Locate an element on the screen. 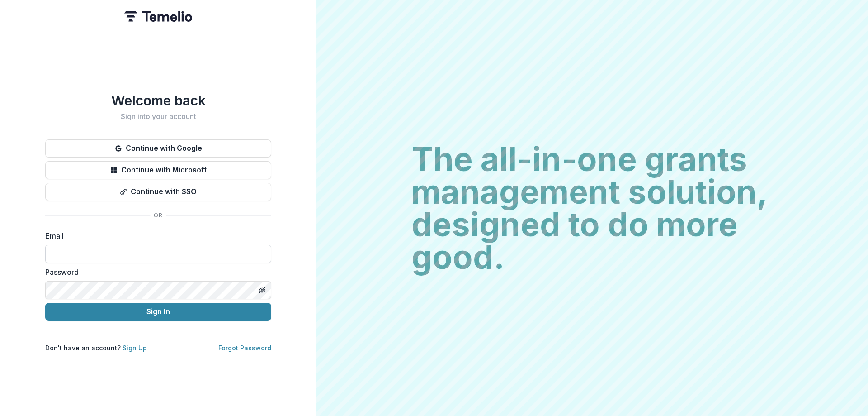 The image size is (868, 416). button: Sign In is located at coordinates (158, 312).